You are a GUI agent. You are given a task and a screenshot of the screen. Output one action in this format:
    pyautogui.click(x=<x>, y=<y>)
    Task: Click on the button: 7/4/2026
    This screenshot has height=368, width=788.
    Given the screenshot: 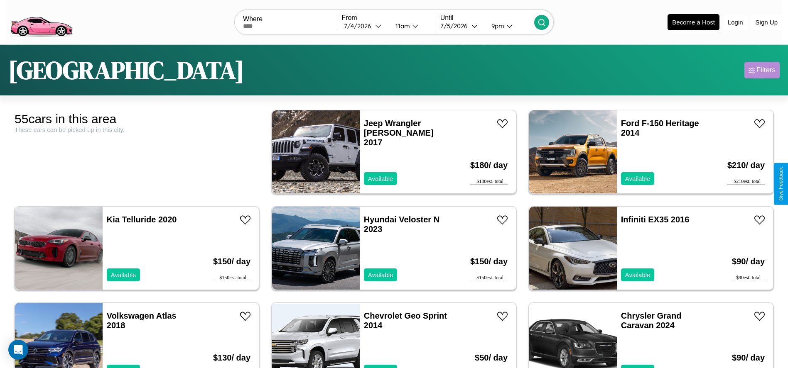 What is the action you would take?
    pyautogui.click(x=365, y=26)
    